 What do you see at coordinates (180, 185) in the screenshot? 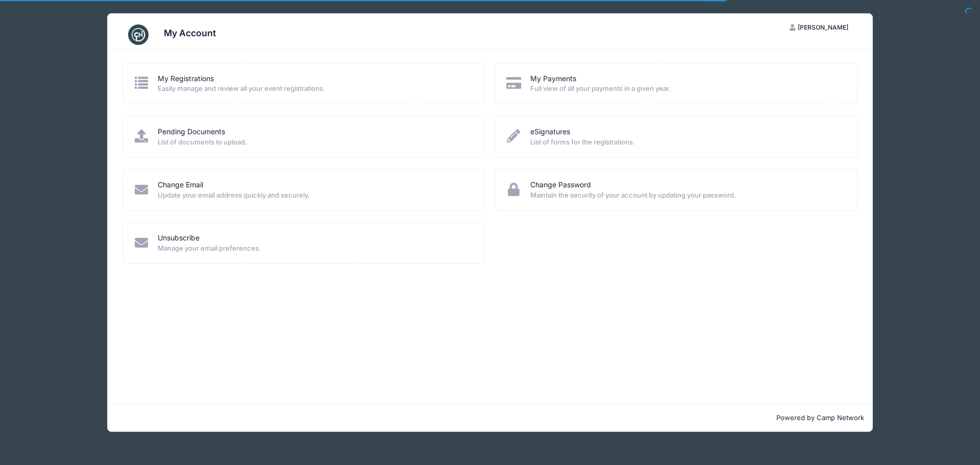
I see `a: Change Email` at bounding box center [180, 185].